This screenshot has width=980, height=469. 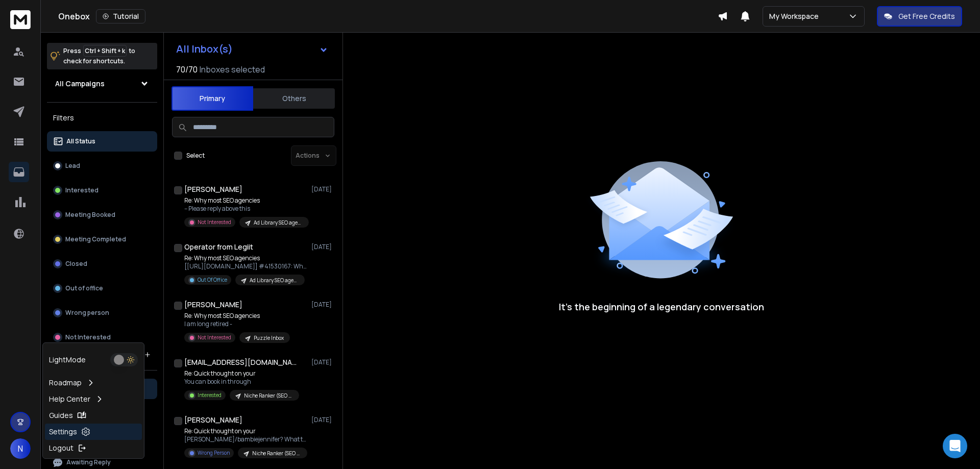 What do you see at coordinates (20, 448) in the screenshot?
I see `span: N` at bounding box center [20, 448].